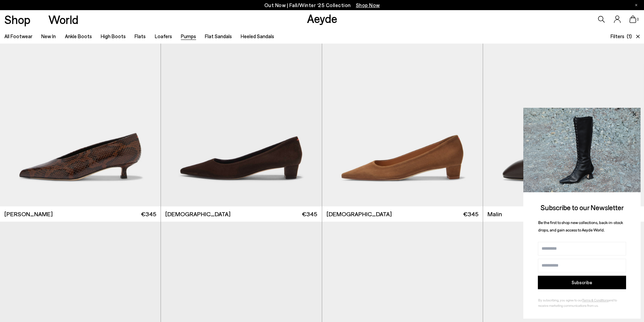 The image size is (644, 322). What do you see at coordinates (582, 150) in the screenshot?
I see `img: 2a6287a1333c9a56320fd6e7b3c4a9a9.jpg` at bounding box center [582, 150].